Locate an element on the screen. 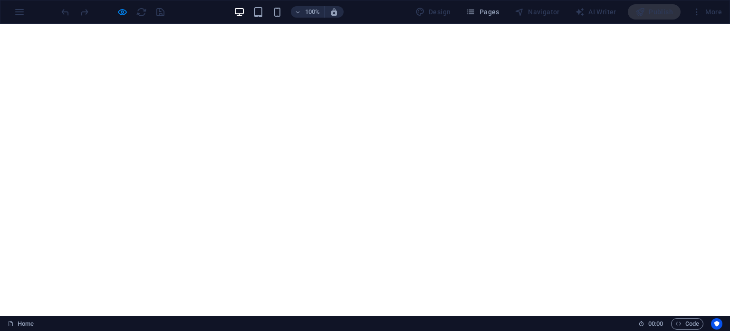 This screenshot has height=331, width=730. span: Pages is located at coordinates (483, 12).